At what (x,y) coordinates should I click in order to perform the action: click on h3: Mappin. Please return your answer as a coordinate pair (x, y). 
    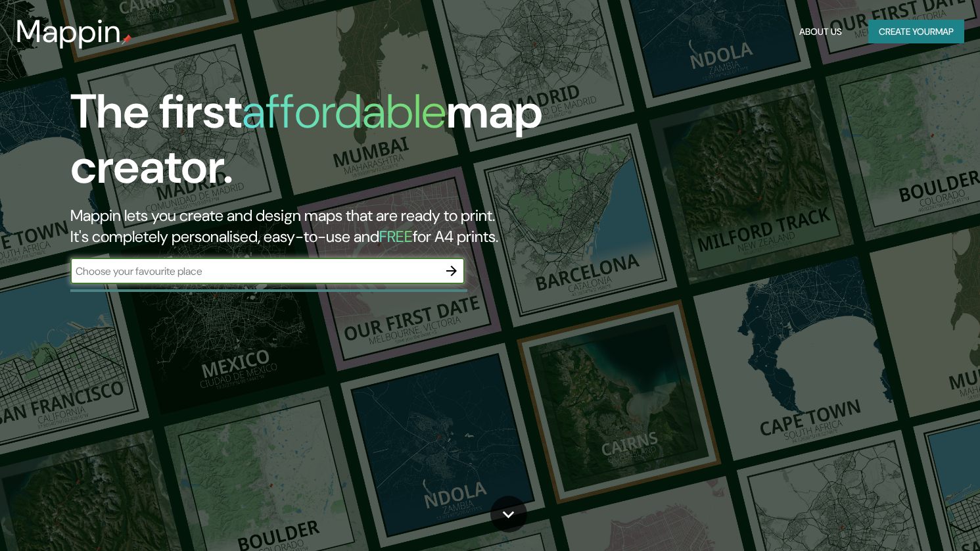
    Looking at the image, I should click on (68, 32).